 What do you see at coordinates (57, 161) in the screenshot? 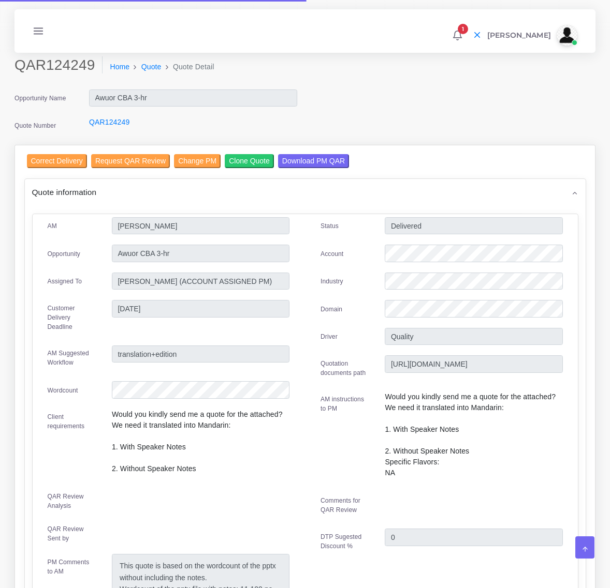
I see `input: Correct Delivery` at bounding box center [57, 161].